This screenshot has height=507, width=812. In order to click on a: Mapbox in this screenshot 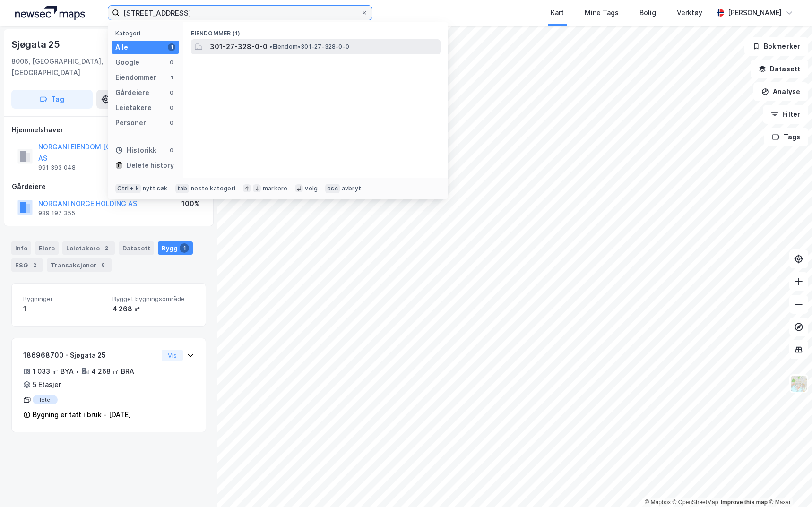, I will do `click(657, 502)`.